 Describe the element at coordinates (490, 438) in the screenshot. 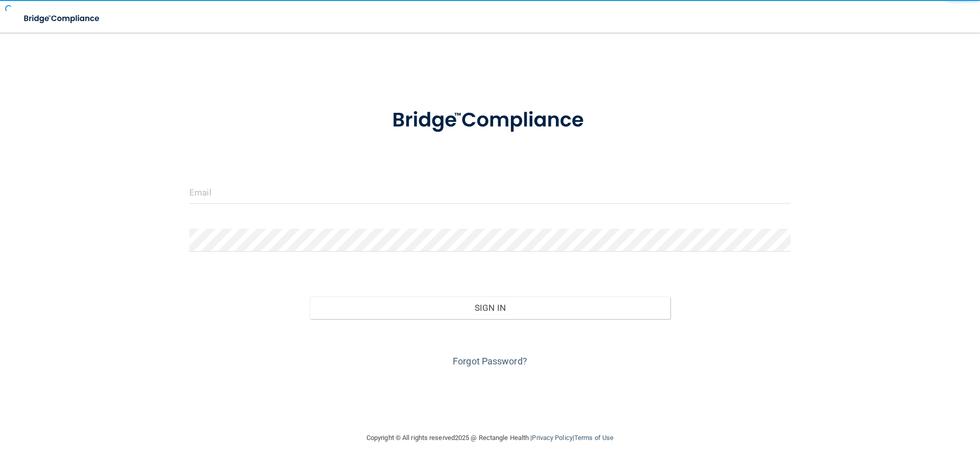

I see `div: Copyright © All rights reserved 2025 @ Rectangle Health | |` at that location.